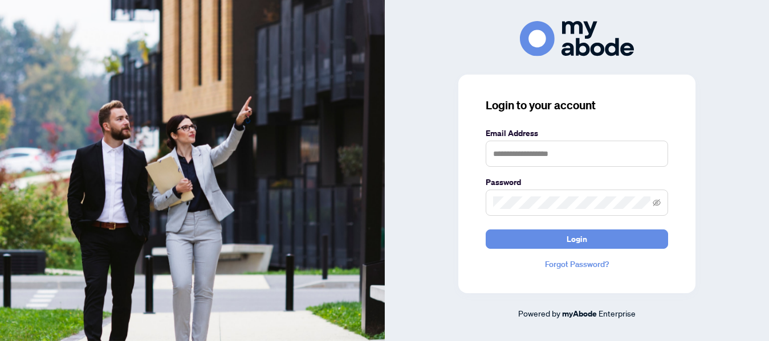 This screenshot has height=341, width=769. I want to click on button: Login, so click(577, 239).